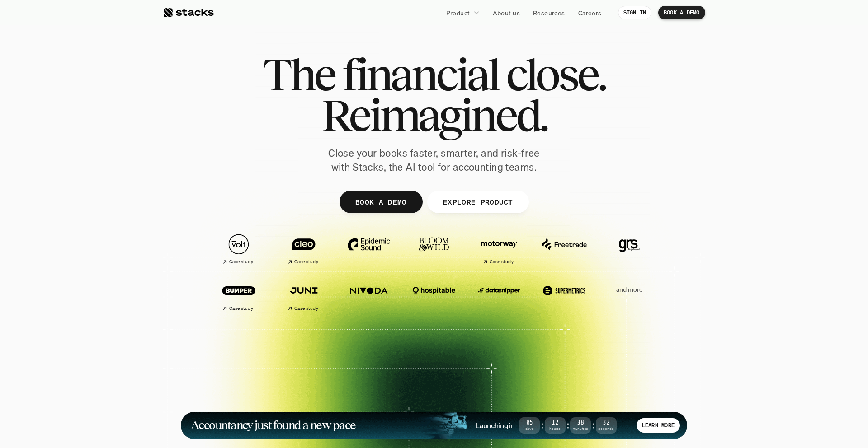  Describe the element at coordinates (635, 13) in the screenshot. I see `a: SIGN IN` at that location.